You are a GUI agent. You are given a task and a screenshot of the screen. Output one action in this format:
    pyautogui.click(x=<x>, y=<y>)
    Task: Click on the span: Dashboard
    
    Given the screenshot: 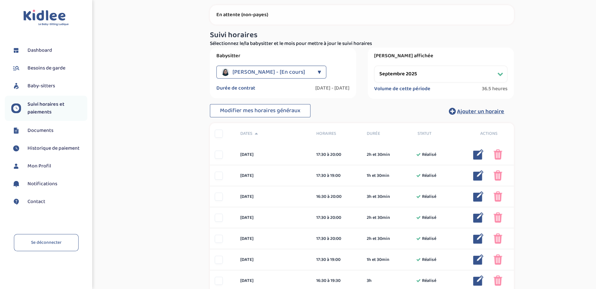 What is the action you would take?
    pyautogui.click(x=40, y=50)
    